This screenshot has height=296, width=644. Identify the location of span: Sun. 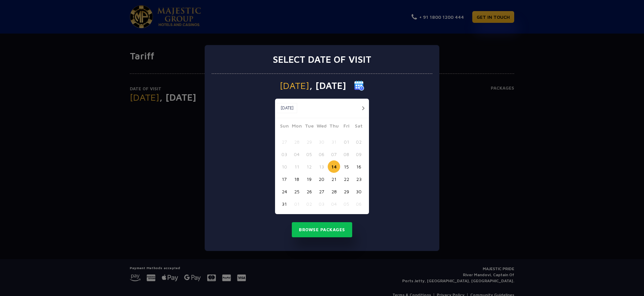
(284, 127).